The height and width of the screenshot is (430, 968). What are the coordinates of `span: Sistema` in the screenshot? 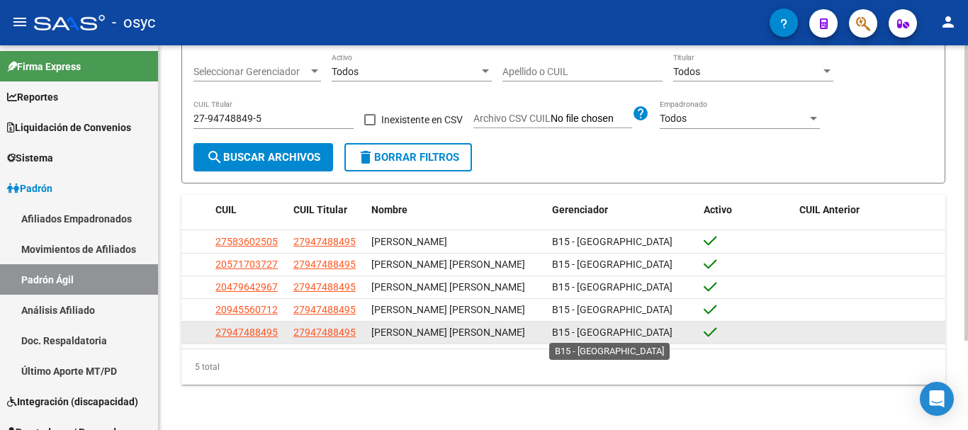 It's located at (30, 158).